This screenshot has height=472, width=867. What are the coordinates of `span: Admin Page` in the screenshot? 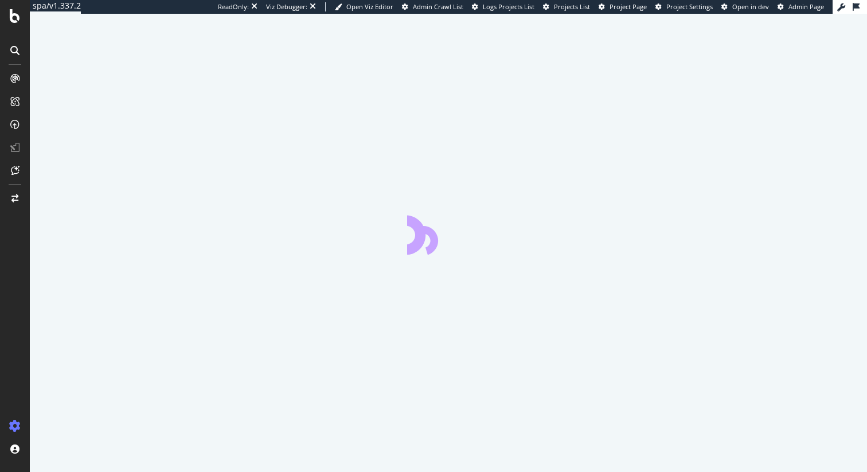 It's located at (806, 6).